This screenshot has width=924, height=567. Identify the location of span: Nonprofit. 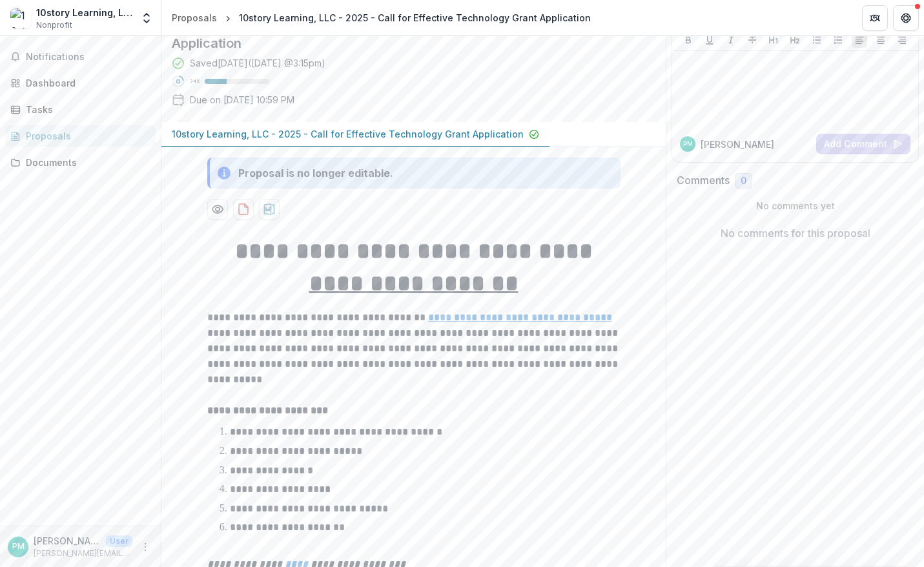
(54, 25).